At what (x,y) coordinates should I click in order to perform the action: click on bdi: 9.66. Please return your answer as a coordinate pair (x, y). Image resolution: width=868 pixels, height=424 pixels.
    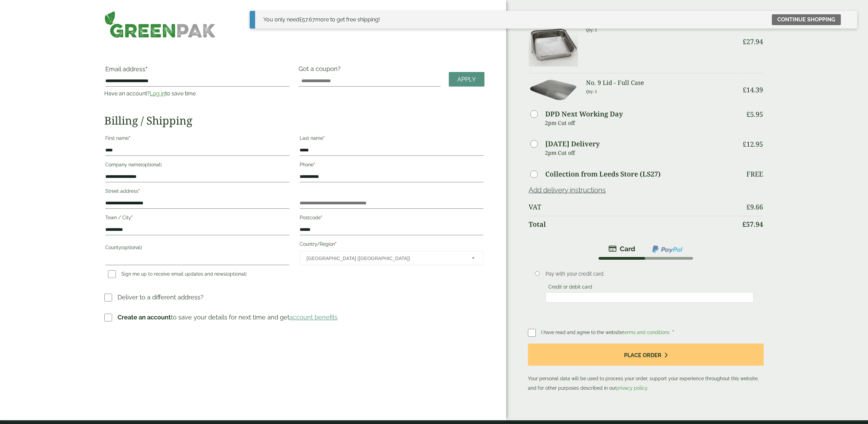
    Looking at the image, I should click on (754, 207).